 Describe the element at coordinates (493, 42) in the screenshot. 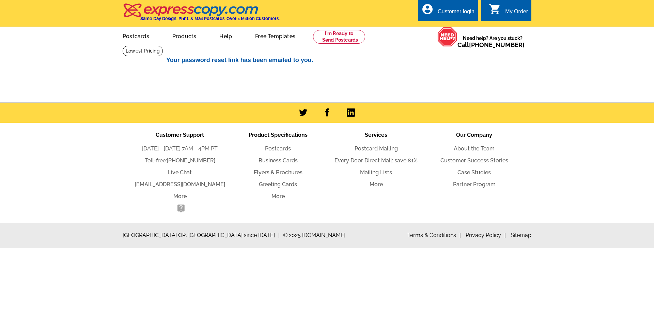

I see `span: Need help? Are you stuck?` at that location.